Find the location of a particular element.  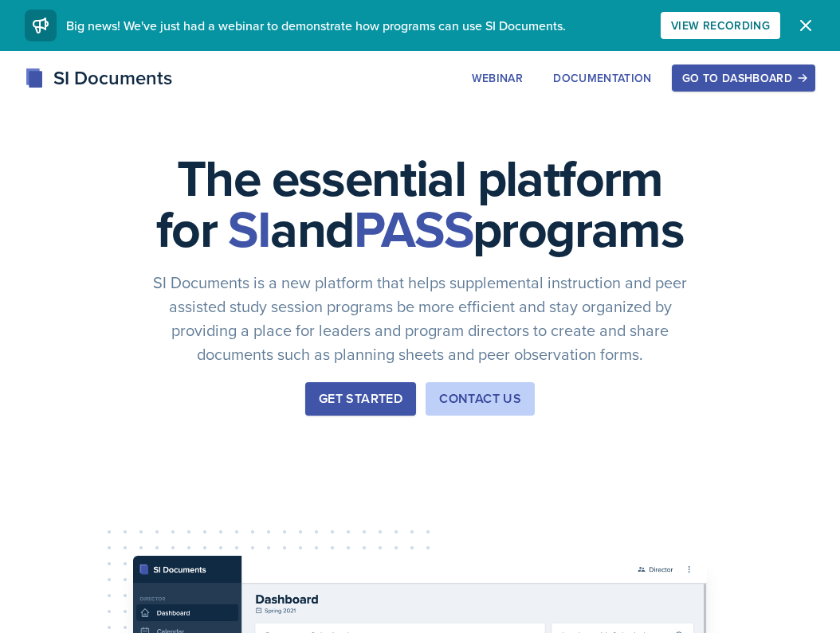

button: Contact Us is located at coordinates (480, 399).